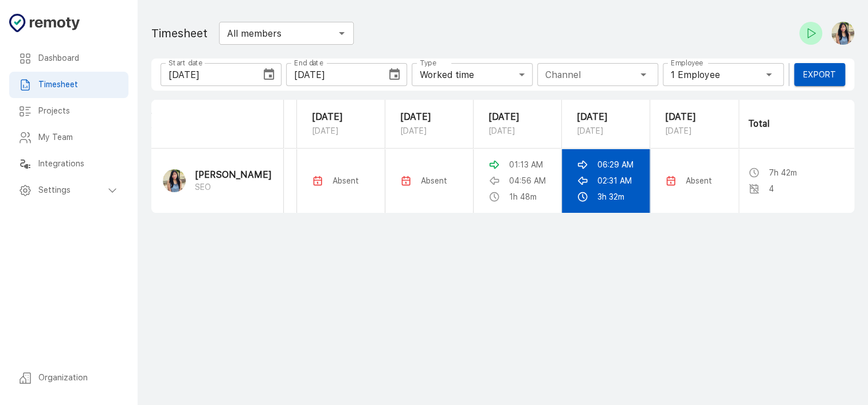  What do you see at coordinates (69, 85) in the screenshot?
I see `div: Timesheet` at bounding box center [69, 85].